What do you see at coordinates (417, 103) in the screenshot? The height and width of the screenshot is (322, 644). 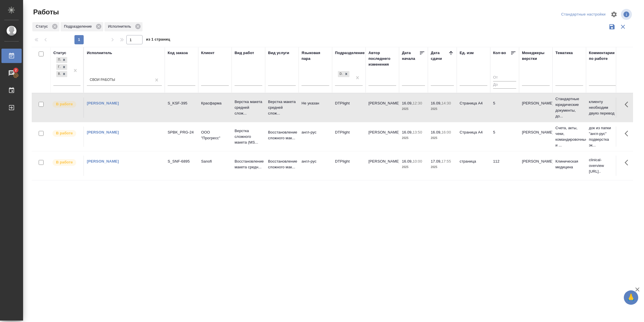 I see `p: 12:30` at bounding box center [417, 103].